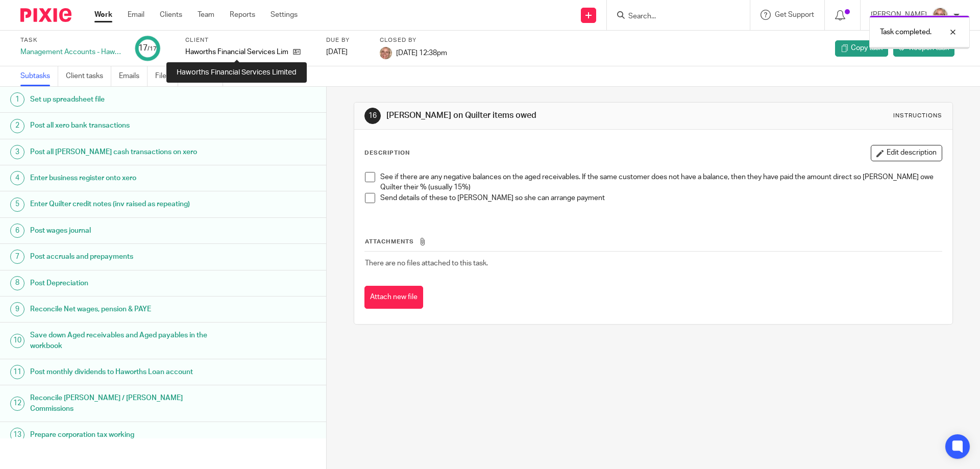  Describe the element at coordinates (126, 309) in the screenshot. I see `h1: Reconcile Net wages, pension & PAYE` at that location.